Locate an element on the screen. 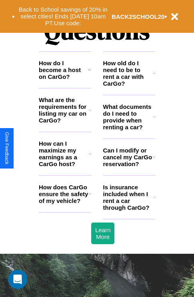 This screenshot has width=194, height=297. h3: How can I maximize my earnings as a CarGo host? is located at coordinates (64, 154).